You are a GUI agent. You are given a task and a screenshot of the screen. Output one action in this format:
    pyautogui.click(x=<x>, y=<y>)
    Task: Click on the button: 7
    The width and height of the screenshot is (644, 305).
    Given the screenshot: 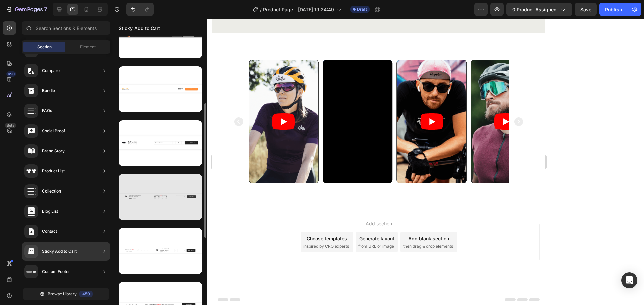 What is the action you would take?
    pyautogui.click(x=26, y=9)
    